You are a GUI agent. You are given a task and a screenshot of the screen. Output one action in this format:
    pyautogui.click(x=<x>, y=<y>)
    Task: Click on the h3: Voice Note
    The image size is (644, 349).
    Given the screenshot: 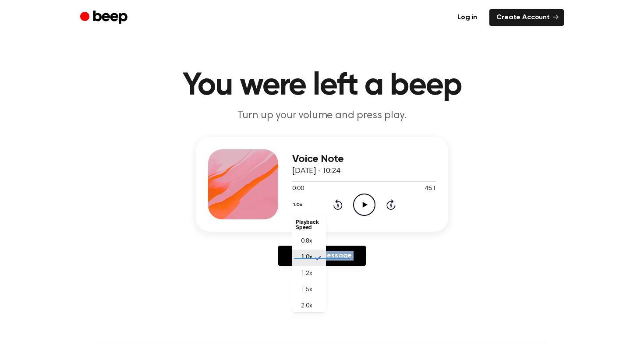 What is the action you would take?
    pyautogui.click(x=364, y=159)
    